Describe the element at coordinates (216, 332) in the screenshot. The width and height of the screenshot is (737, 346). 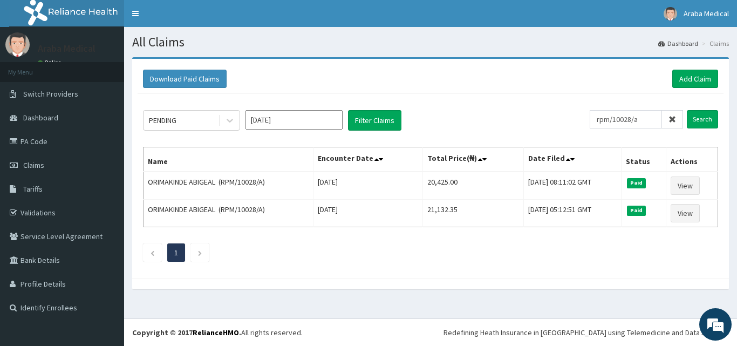
I see `a: RelianceHMO` at that location.